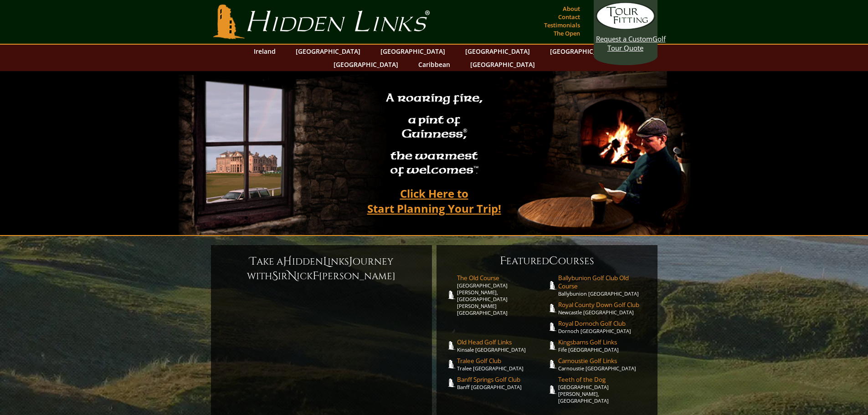  What do you see at coordinates (502, 380) in the screenshot?
I see `span: Banff Springs Golf Club` at bounding box center [502, 380].